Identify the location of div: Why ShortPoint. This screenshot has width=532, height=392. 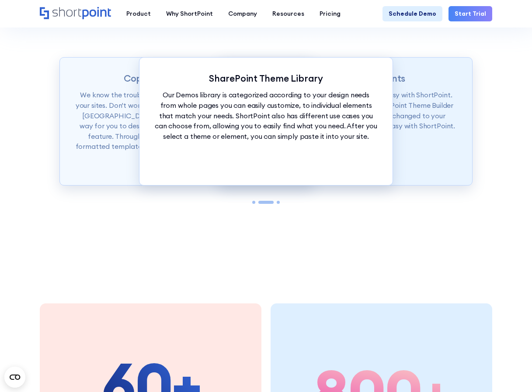
(189, 13).